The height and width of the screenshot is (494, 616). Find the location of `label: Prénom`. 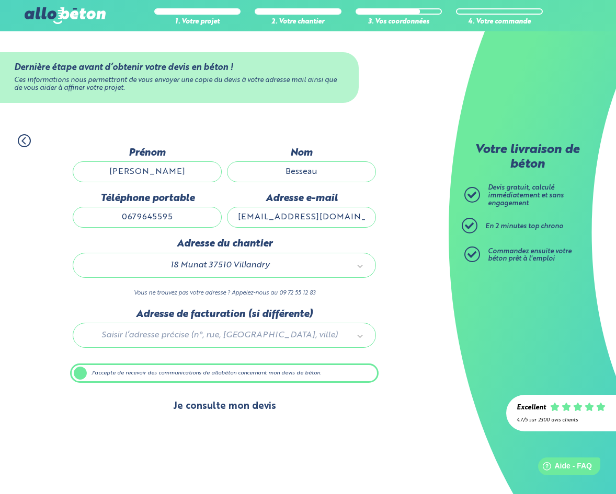

label: Prénom is located at coordinates (147, 153).